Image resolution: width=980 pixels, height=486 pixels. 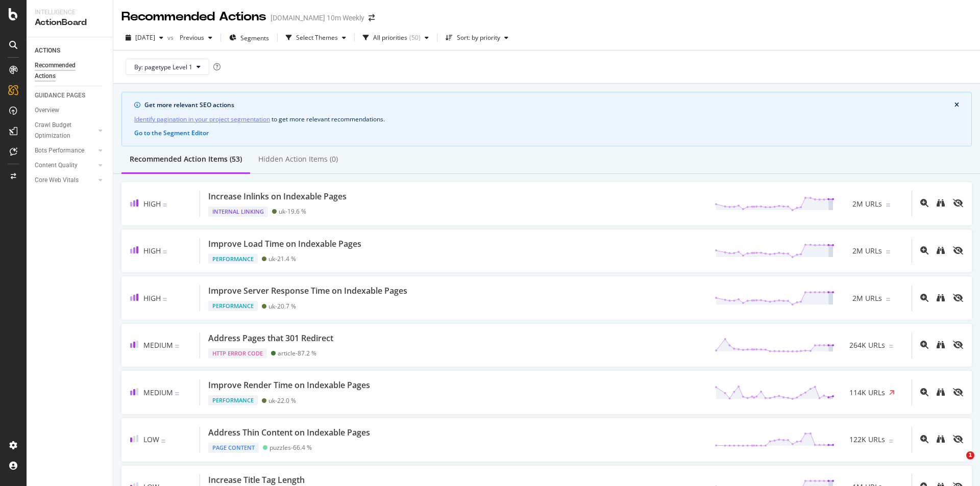 I want to click on div: ( 50 ), so click(x=415, y=38).